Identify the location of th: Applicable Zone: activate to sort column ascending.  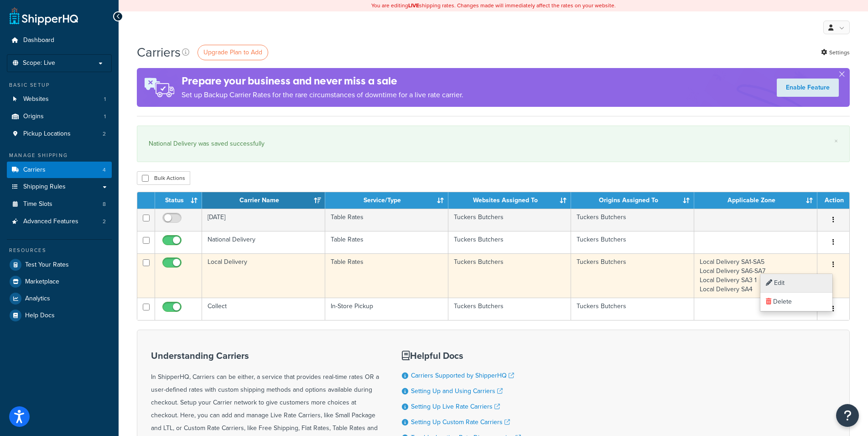
(756, 200).